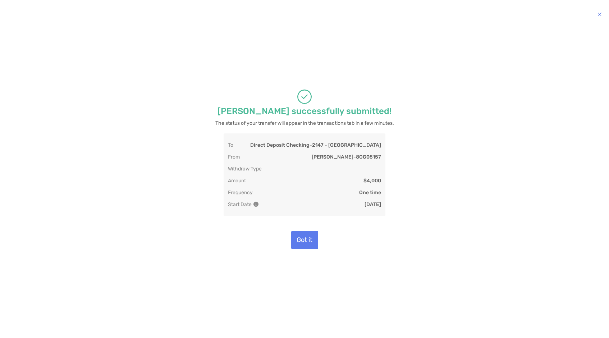 Image resolution: width=609 pixels, height=338 pixels. What do you see at coordinates (372, 181) in the screenshot?
I see `p: $4,000` at bounding box center [372, 181].